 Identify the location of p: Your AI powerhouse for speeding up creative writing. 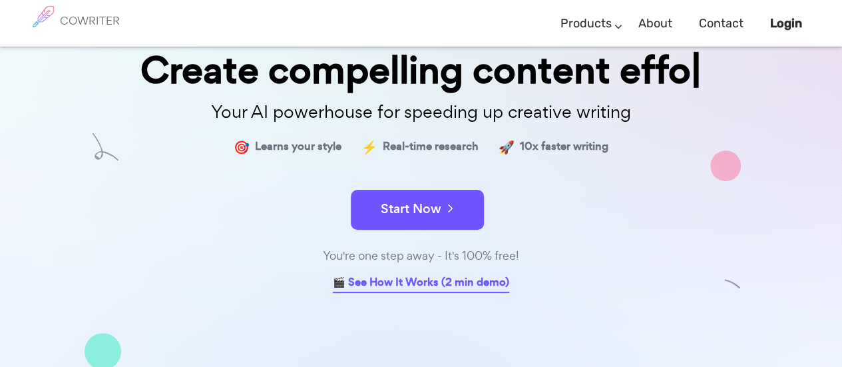
(421, 112).